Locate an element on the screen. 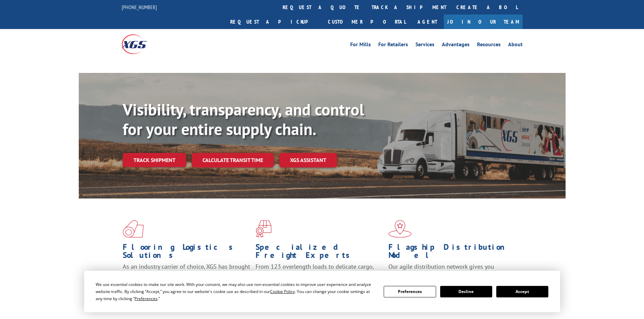 This screenshot has height=319, width=644. a: Agent is located at coordinates (427, 22).